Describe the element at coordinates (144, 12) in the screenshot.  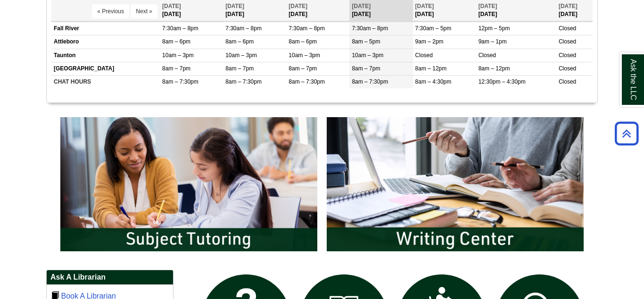
I see `button: Next »` at that location.